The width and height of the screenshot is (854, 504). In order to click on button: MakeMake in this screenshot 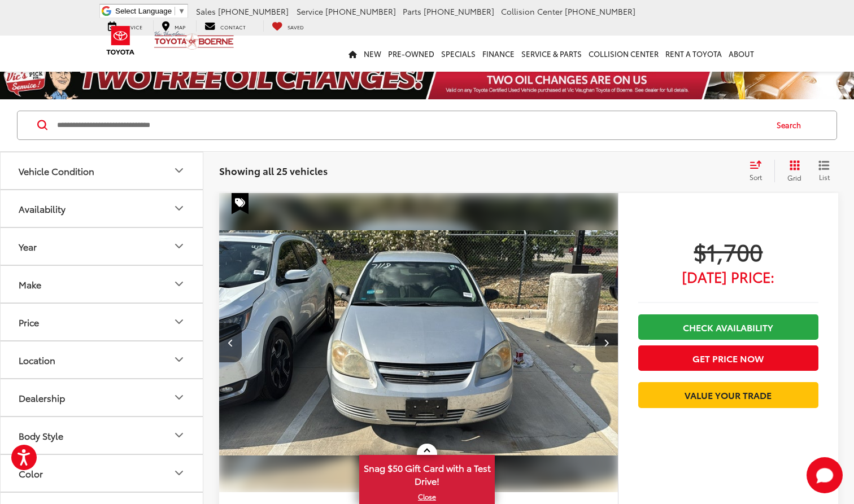, I will do `click(102, 284)`.